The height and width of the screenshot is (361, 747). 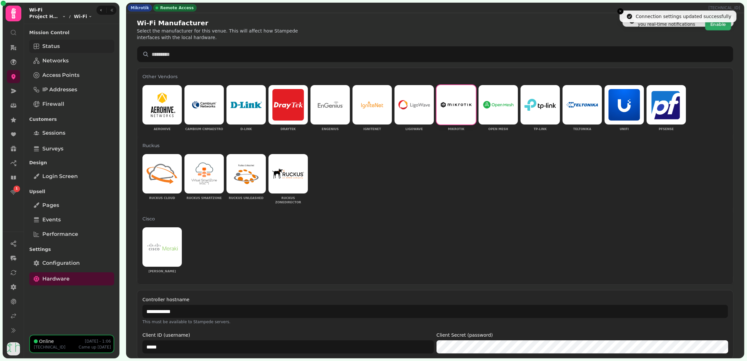 I want to click on span: Status, so click(x=51, y=46).